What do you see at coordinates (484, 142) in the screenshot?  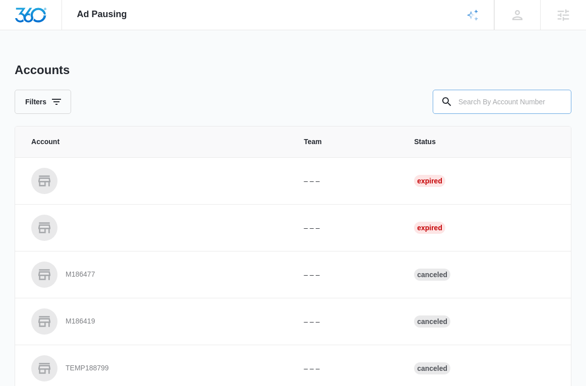 I see `span: Status` at bounding box center [484, 142].